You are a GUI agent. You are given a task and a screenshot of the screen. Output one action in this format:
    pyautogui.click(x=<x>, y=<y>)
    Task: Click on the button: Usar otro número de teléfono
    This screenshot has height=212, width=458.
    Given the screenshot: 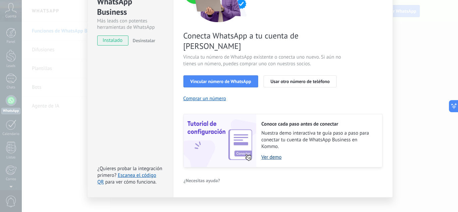 What is the action you would take?
    pyautogui.click(x=300, y=82)
    